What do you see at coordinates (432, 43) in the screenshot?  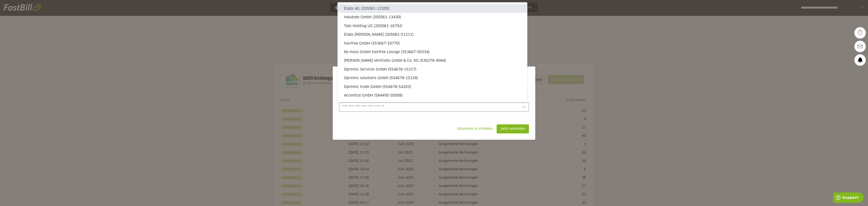 I see `sl-option: hairfree GmbH (353667-10770)` at bounding box center [432, 43].